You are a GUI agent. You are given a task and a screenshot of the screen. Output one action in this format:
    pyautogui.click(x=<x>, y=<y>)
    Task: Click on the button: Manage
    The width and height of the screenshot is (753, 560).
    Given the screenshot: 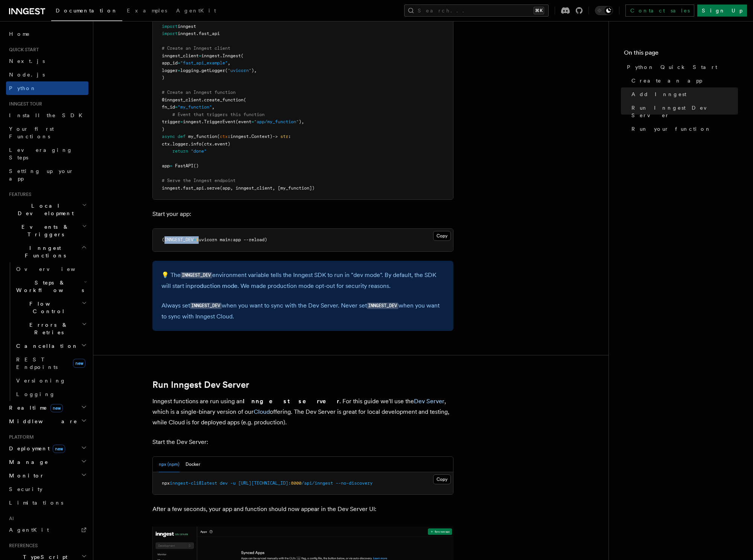 What is the action you would take?
    pyautogui.click(x=47, y=462)
    